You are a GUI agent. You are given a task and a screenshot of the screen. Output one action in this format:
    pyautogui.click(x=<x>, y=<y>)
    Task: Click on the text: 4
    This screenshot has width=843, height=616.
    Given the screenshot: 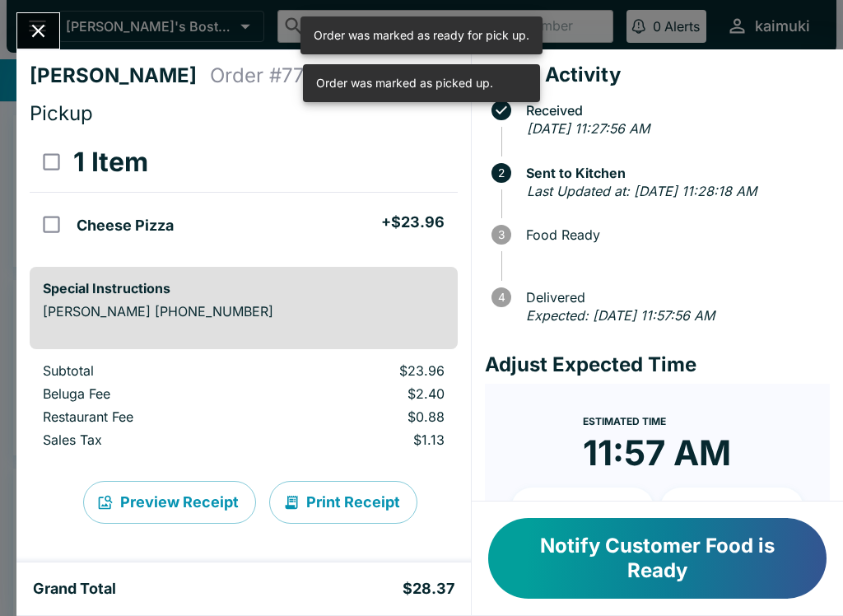 What is the action you would take?
    pyautogui.click(x=501, y=297)
    